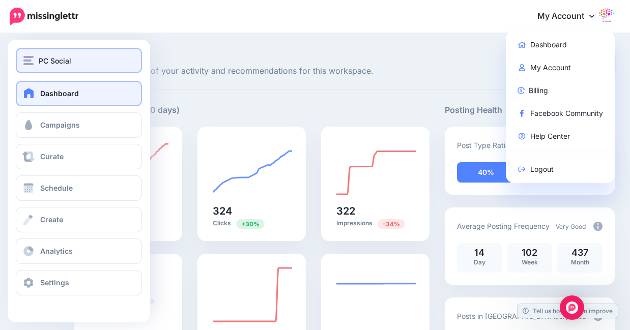 Image resolution: width=630 pixels, height=330 pixels. I want to click on p: Average Posting Frequency, so click(503, 226).